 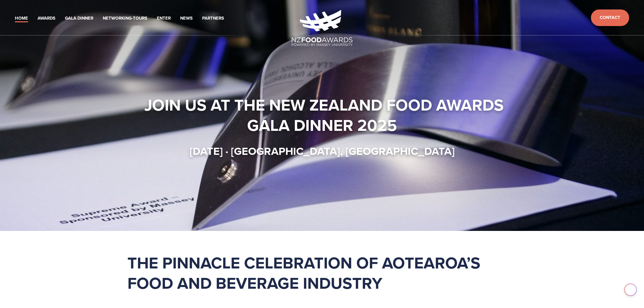 What do you see at coordinates (322, 272) in the screenshot?
I see `h1: The pinnacle celebration of Aotearoa’s food and beverage industry` at bounding box center [322, 272].